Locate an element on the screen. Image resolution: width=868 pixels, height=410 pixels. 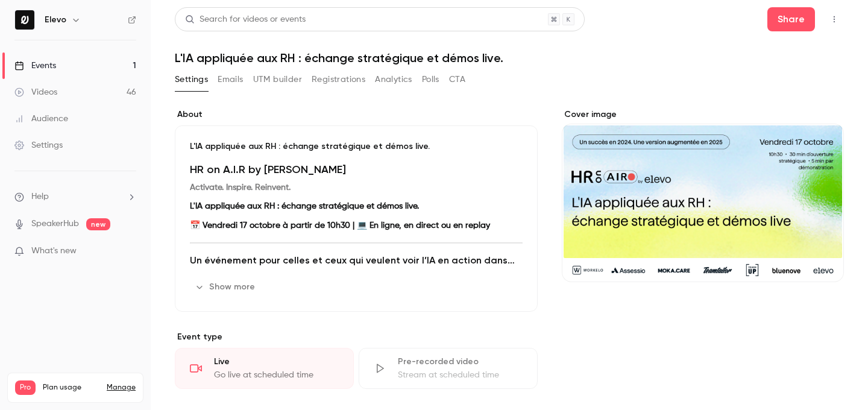
span: Pro is located at coordinates (25, 387).